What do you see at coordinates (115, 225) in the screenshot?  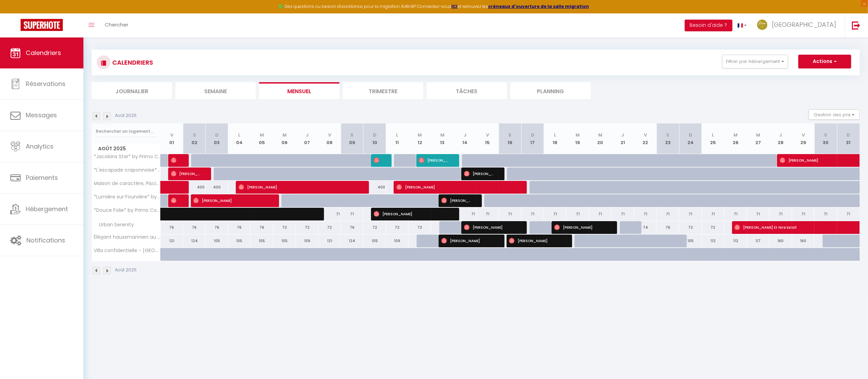 I see `span: Urban Serenity` at bounding box center [115, 225].